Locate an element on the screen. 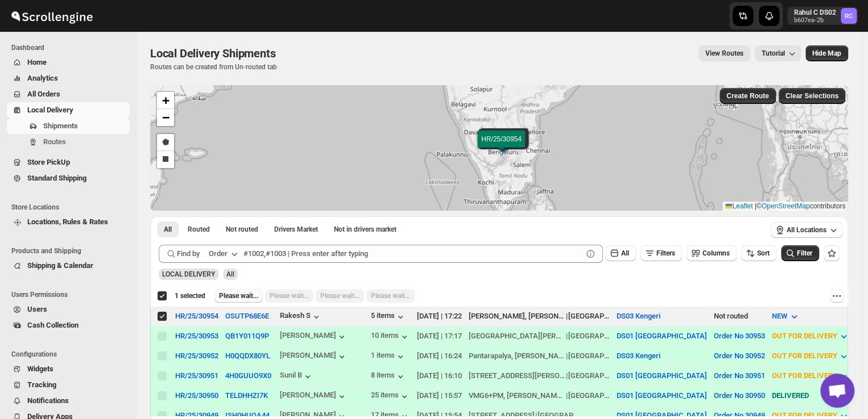 This screenshot has height=419, width=868. button: Clear Selections is located at coordinates (812, 96).